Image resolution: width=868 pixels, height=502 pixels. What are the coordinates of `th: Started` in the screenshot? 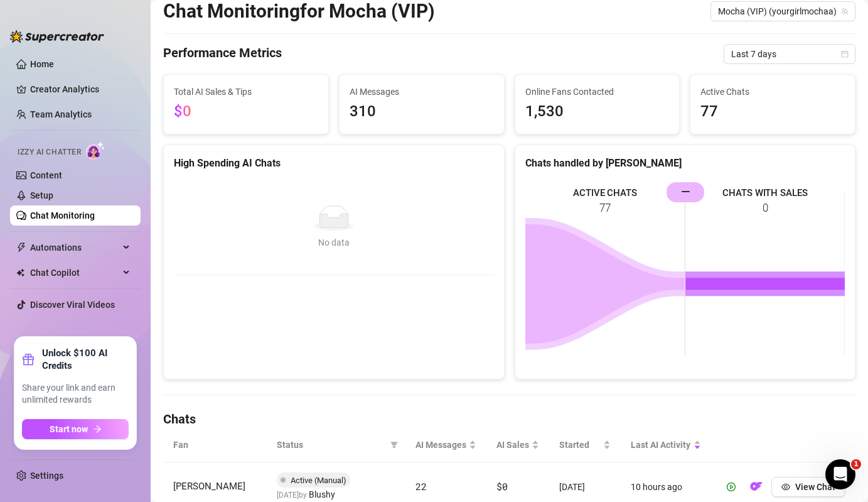 It's located at (585, 445).